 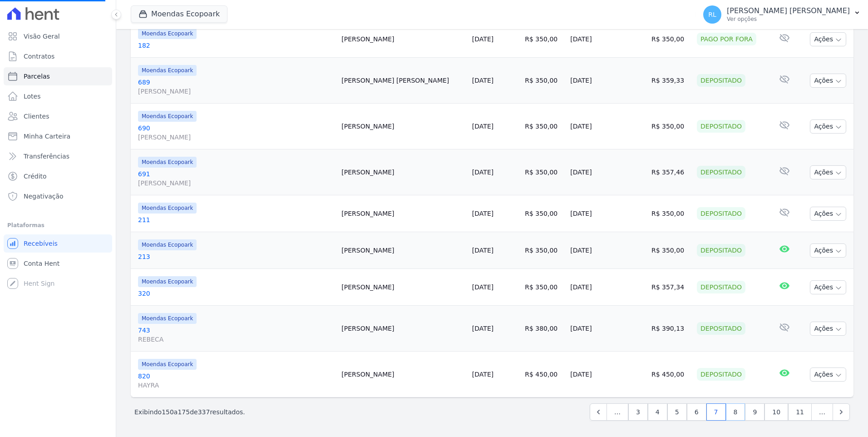 What do you see at coordinates (236, 385) in the screenshot?
I see `span: HAYRA` at bounding box center [236, 385].